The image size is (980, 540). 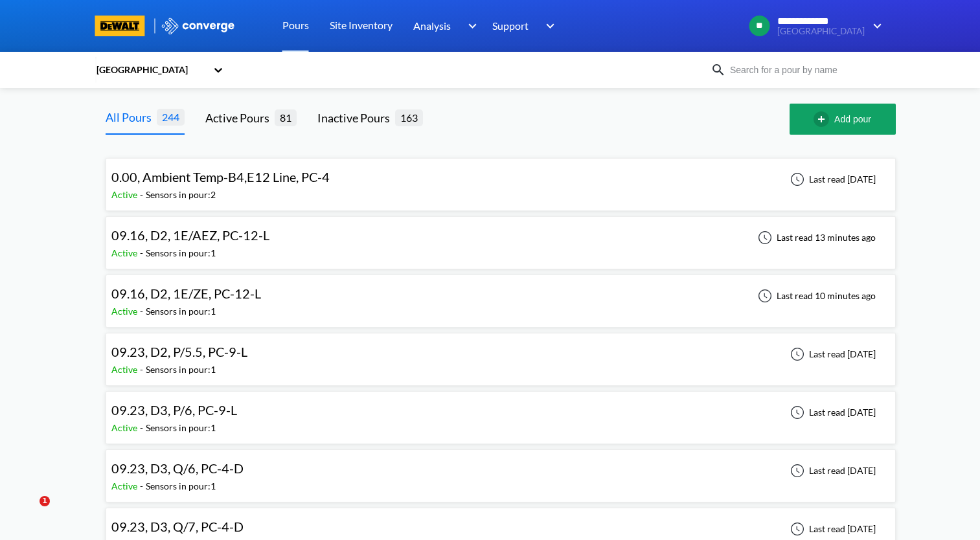 I want to click on span: 09.16, D2, 1E/AEZ, PC-12-L, so click(x=191, y=235).